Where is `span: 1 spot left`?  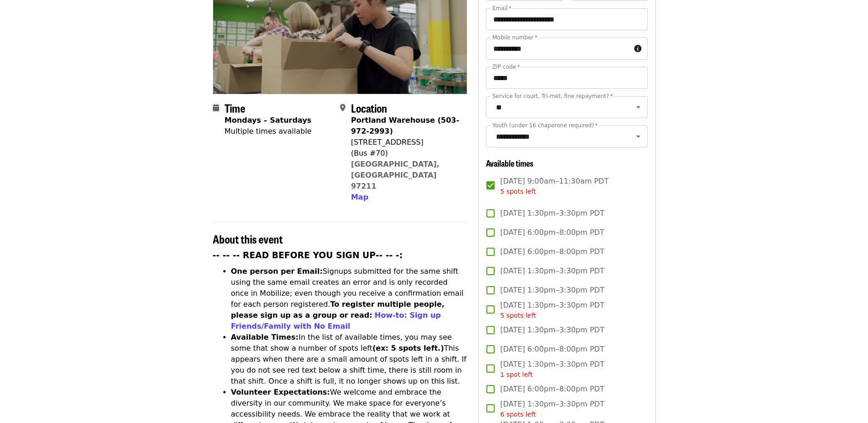 span: 1 spot left is located at coordinates (516, 374).